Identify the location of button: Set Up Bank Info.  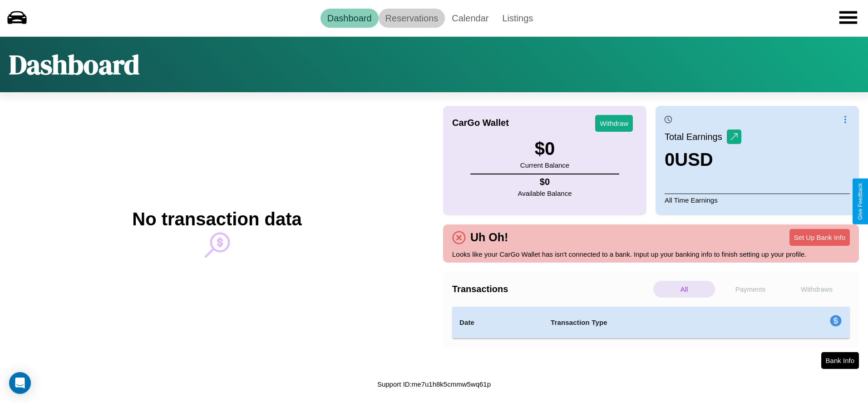
(820, 237).